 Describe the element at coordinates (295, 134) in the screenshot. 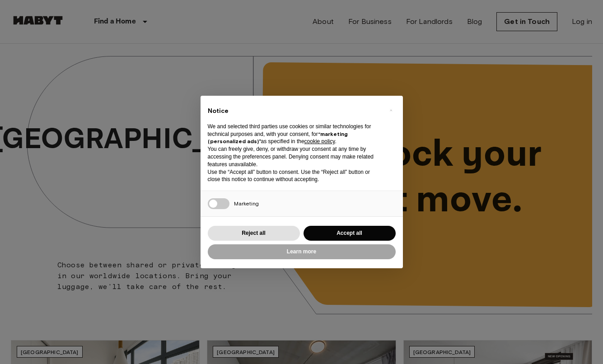

I see `p: We and selected third parties use cookies or similar technologies for technical purposes and, wit...` at that location.